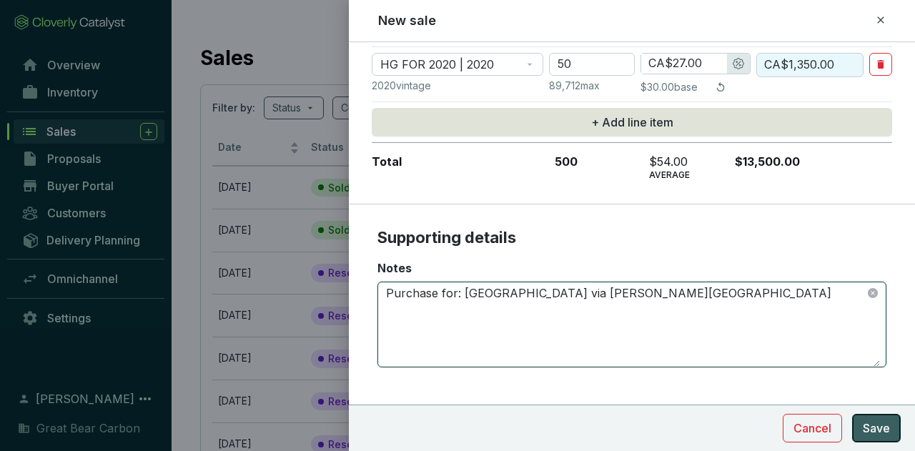 This screenshot has width=915, height=451. What do you see at coordinates (407, 21) in the screenshot?
I see `h2: New sale` at bounding box center [407, 21].